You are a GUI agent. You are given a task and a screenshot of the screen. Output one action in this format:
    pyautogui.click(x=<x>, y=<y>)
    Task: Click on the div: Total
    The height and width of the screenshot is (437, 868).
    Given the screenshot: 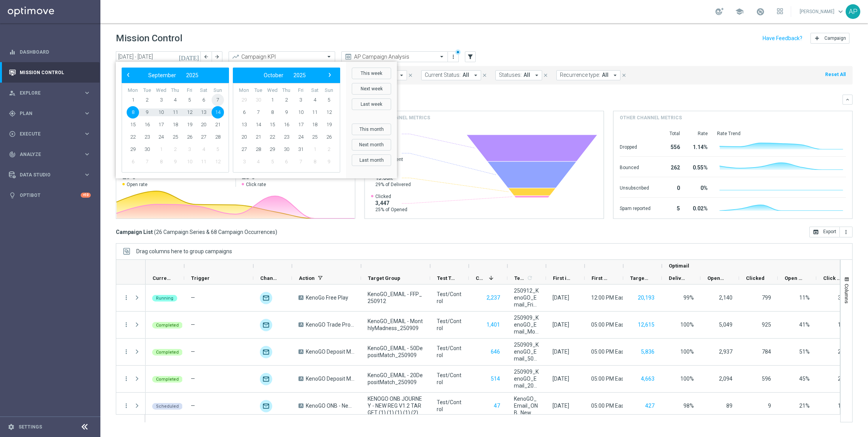 What is the action you would take?
    pyautogui.click(x=670, y=133)
    